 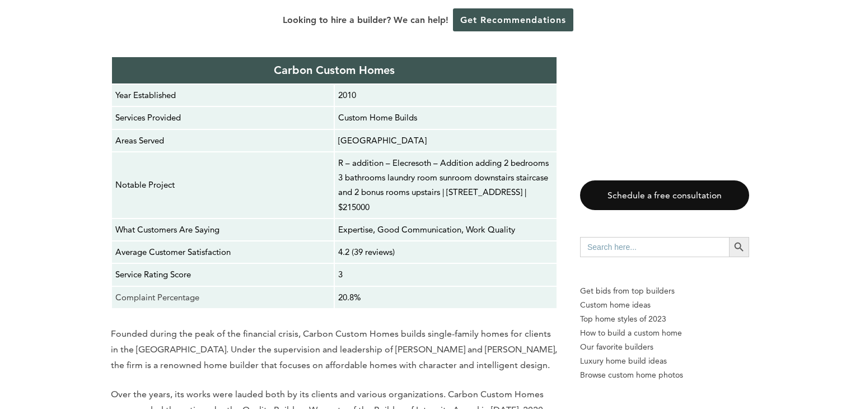 I want to click on p: Custom Home Builds, so click(x=446, y=118).